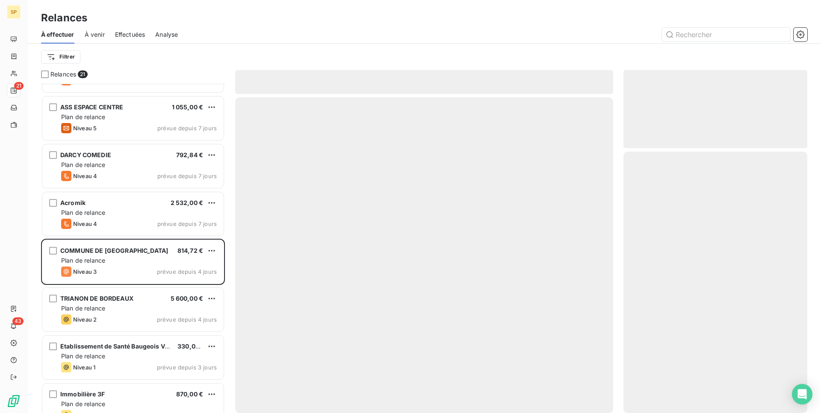  I want to click on span: Niveau 5, so click(85, 128).